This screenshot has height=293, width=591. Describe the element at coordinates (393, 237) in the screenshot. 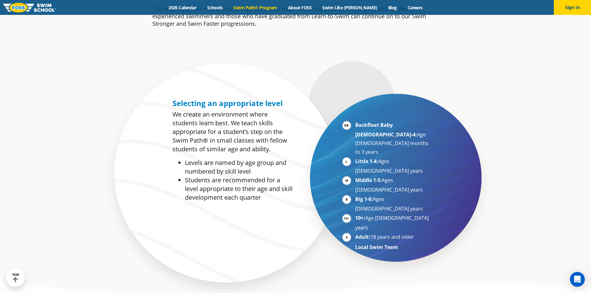

I see `li: 18 years and older` at that location.